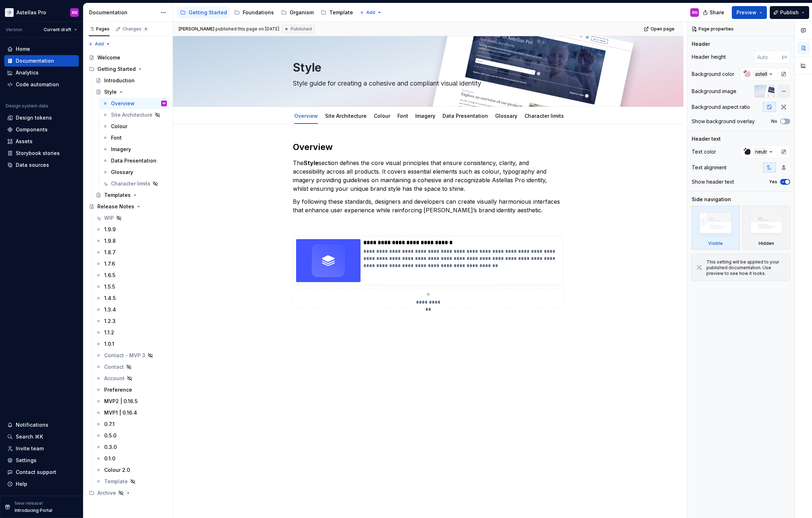 Image resolution: width=812 pixels, height=518 pixels. What do you see at coordinates (131, 298) in the screenshot?
I see `a: 1.4.5` at bounding box center [131, 298].